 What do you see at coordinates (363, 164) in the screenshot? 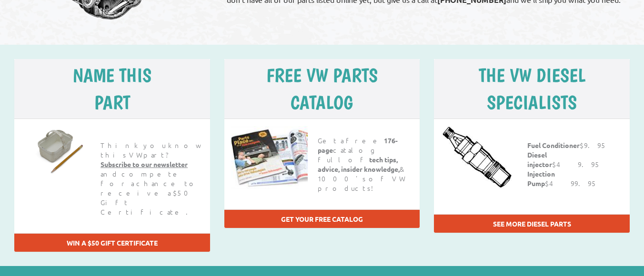
I see `h6: Get a free catalog full of & 1000's of VW products!` at bounding box center [363, 164].